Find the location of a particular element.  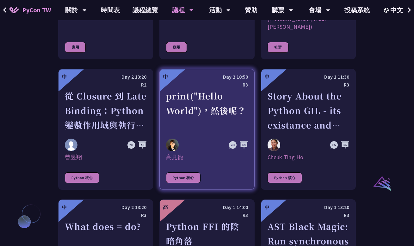

div: 社群 is located at coordinates (278, 47).